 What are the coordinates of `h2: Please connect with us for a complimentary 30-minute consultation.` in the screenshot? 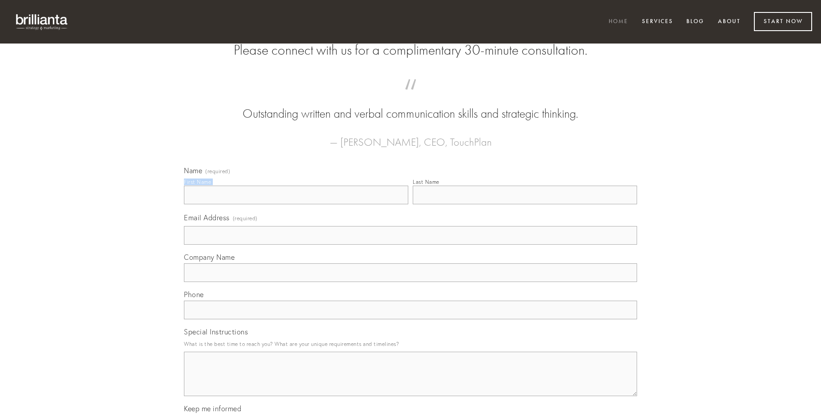 It's located at (411, 50).